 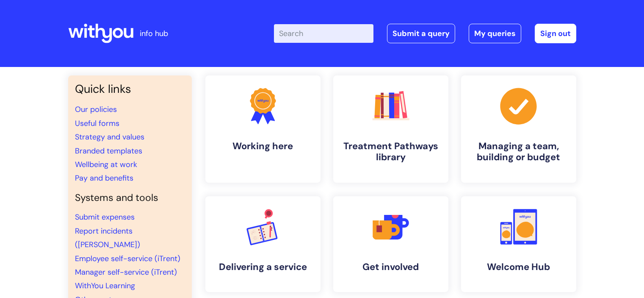 I want to click on a: Wellbeing at work, so click(x=106, y=164).